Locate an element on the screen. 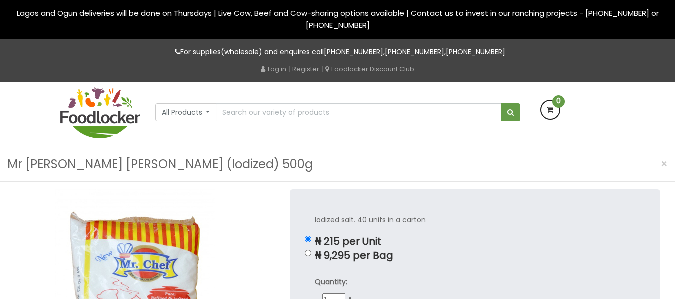 The height and width of the screenshot is (299, 675). span: Lagos and Ogun deliveries will be done on Thursdays | Live Cow, Beef and Cow-sharing options avai... is located at coordinates (338, 19).